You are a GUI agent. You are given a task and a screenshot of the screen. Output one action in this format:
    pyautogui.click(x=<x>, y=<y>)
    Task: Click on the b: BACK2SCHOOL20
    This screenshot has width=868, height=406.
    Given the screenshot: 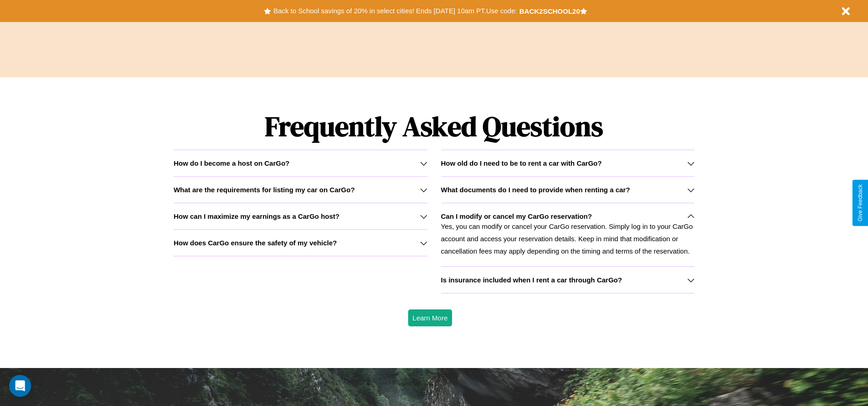 What is the action you would take?
    pyautogui.click(x=550, y=11)
    